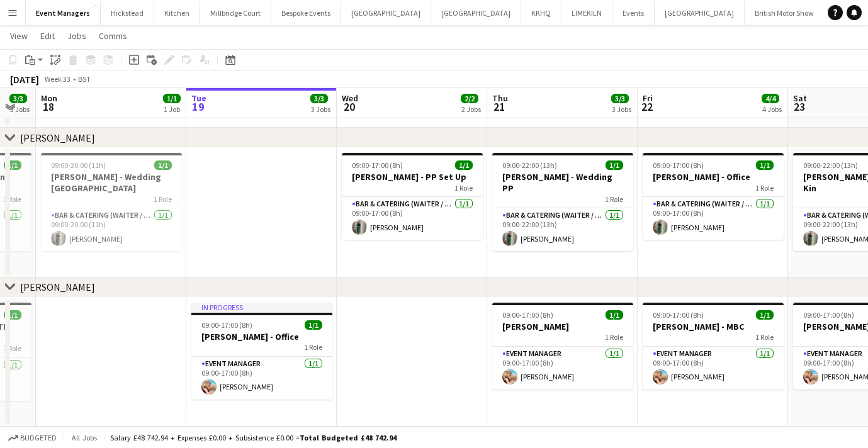 This screenshot has height=448, width=868. I want to click on span: Mon, so click(49, 98).